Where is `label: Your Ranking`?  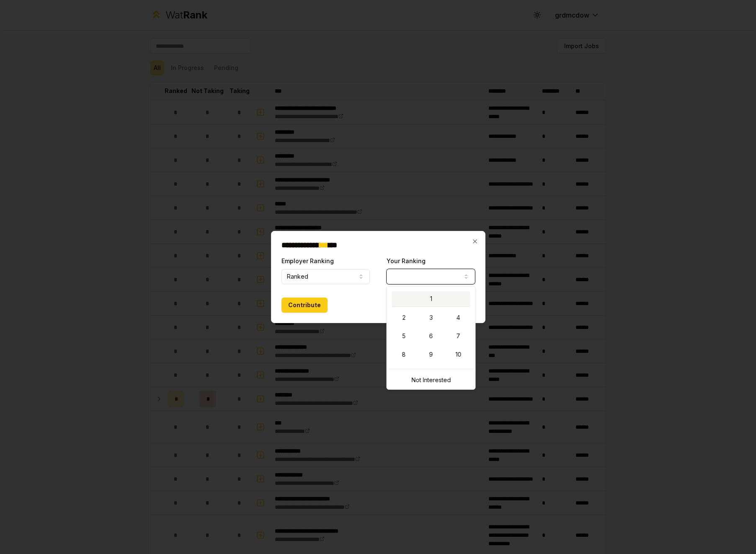
label: Your Ranking is located at coordinates (406, 261).